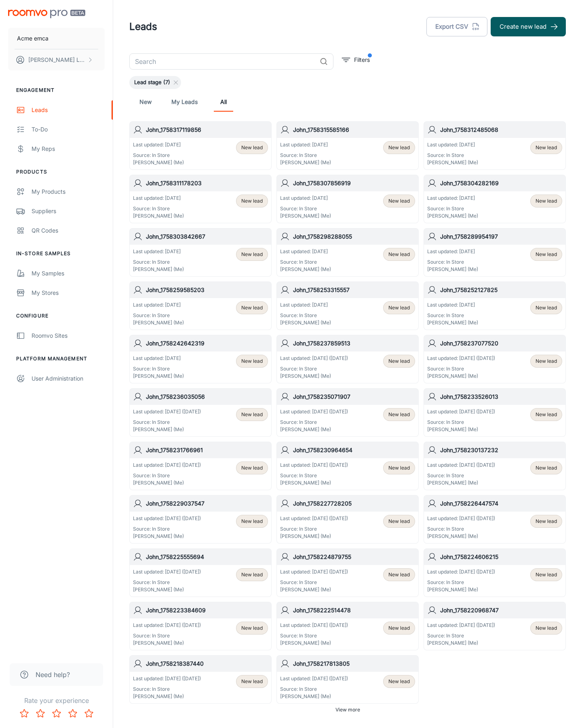  Describe the element at coordinates (501, 130) in the screenshot. I see `h6: John_1758312485068` at that location.